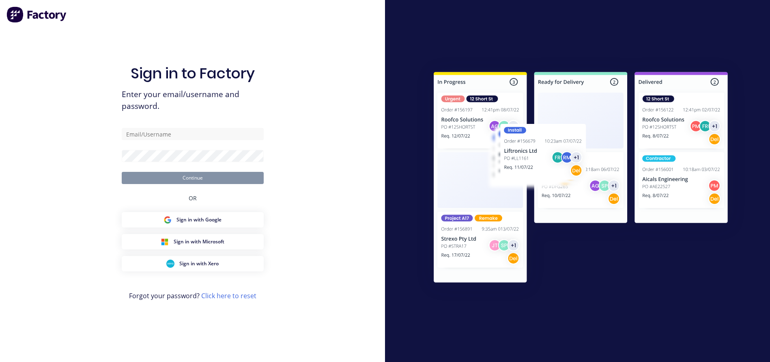 The height and width of the screenshot is (362, 770). What do you see at coordinates (199, 242) in the screenshot?
I see `span: Sign in with Microsoft` at bounding box center [199, 242].